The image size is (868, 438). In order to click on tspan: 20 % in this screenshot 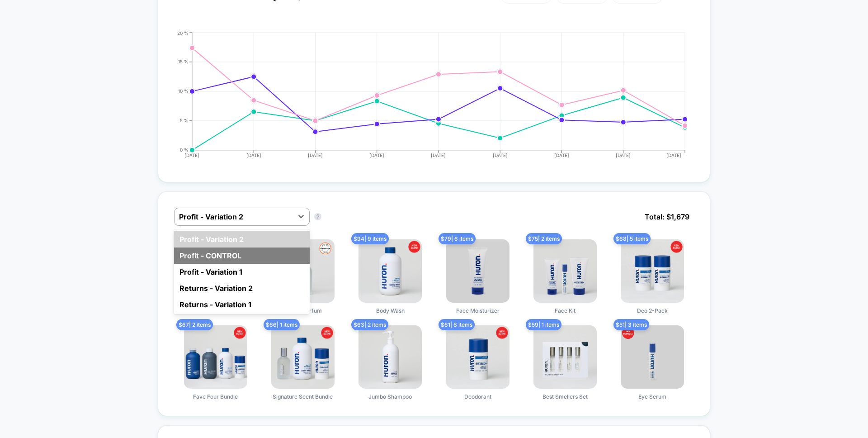, I will do `click(183, 32)`.